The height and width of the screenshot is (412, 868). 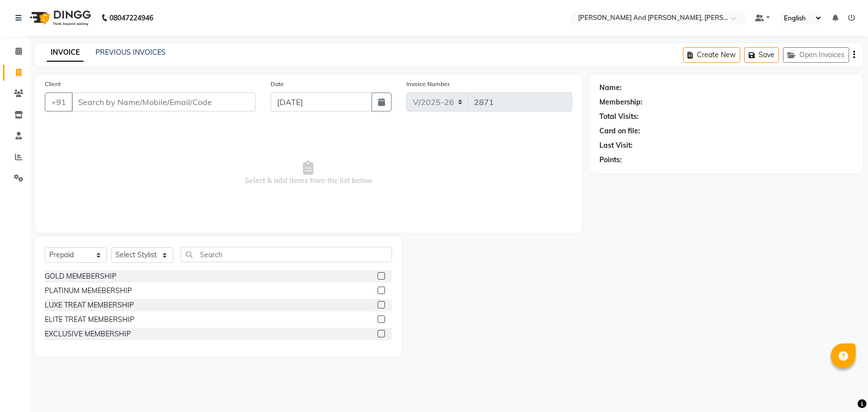 What do you see at coordinates (88, 291) in the screenshot?
I see `div: PLATINUM MEMEBERSHIP` at bounding box center [88, 291].